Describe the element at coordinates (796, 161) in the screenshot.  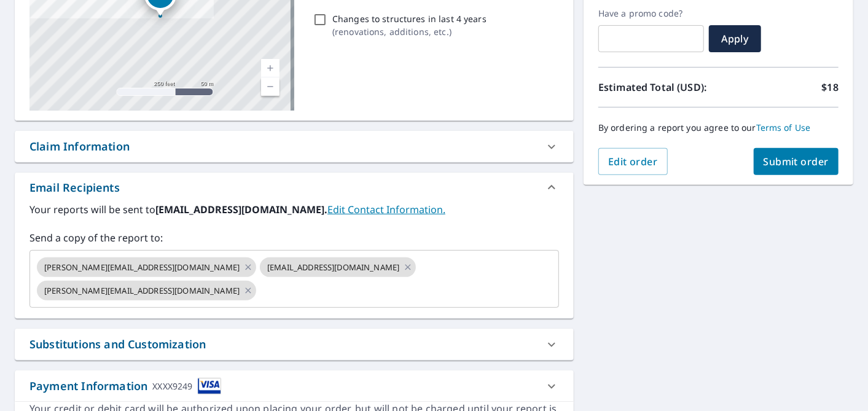
I see `span: Submit order` at that location.